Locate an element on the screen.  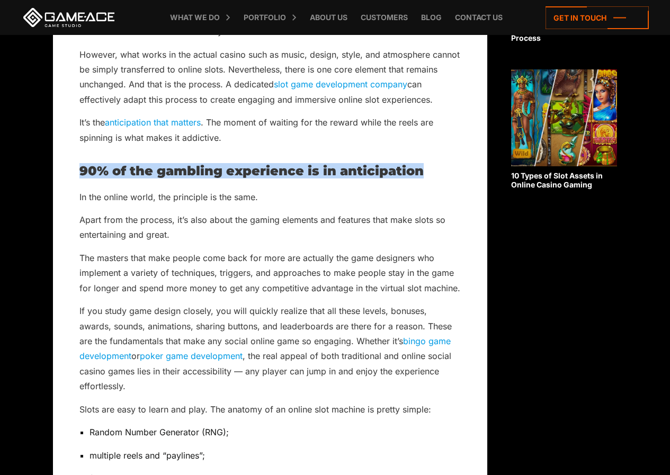
p: In the online world, the principle is the same. is located at coordinates (270, 197).